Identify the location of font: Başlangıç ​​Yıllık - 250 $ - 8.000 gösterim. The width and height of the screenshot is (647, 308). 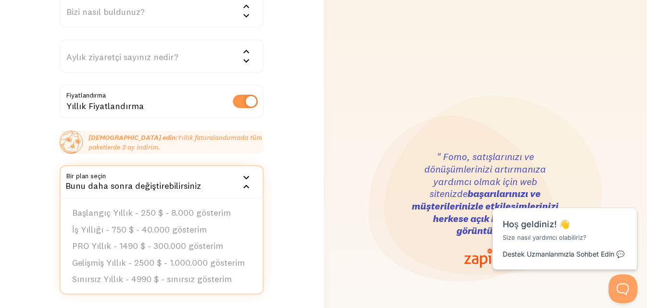
(151, 213).